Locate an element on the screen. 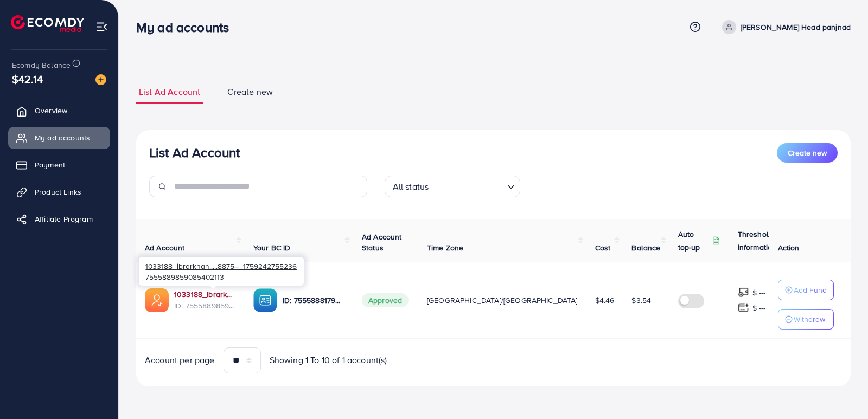 This screenshot has width=868, height=419. span: ID: 7555889859085402113 is located at coordinates (205, 305).